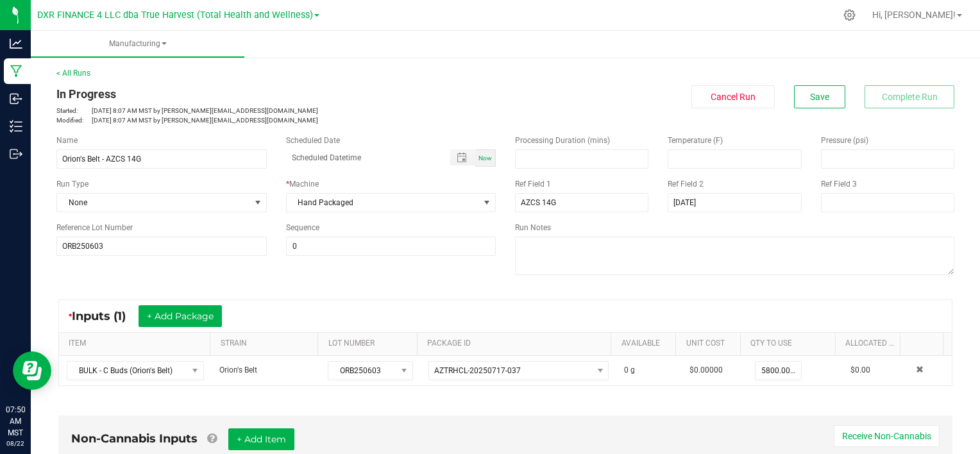 The height and width of the screenshot is (454, 980). I want to click on span: Non-Cannabis Inputs, so click(134, 438).